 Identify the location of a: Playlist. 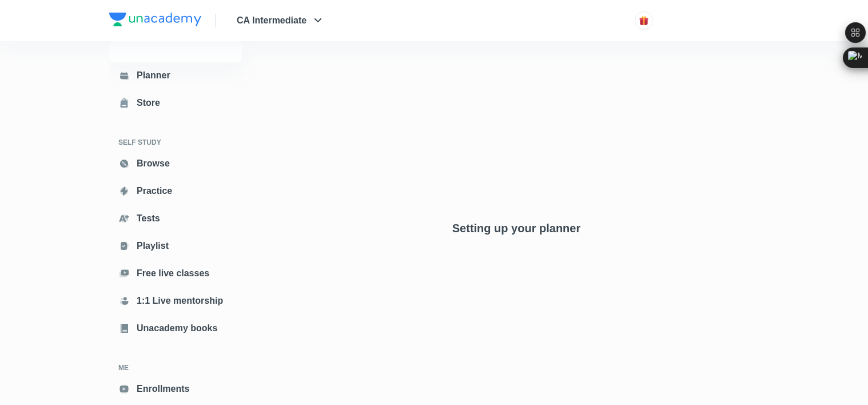
(176, 246).